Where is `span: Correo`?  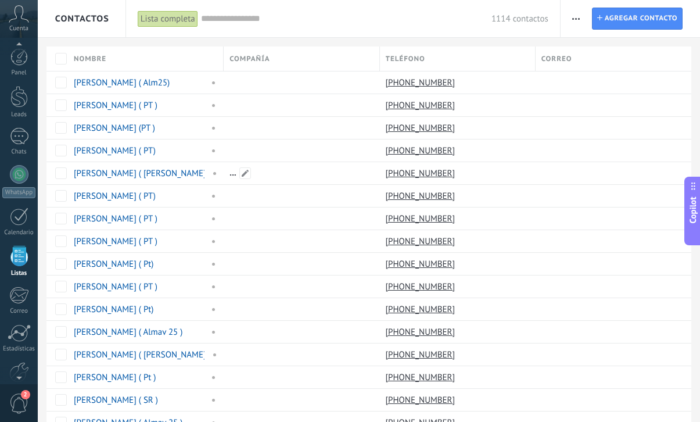
span: Correo is located at coordinates (556, 59).